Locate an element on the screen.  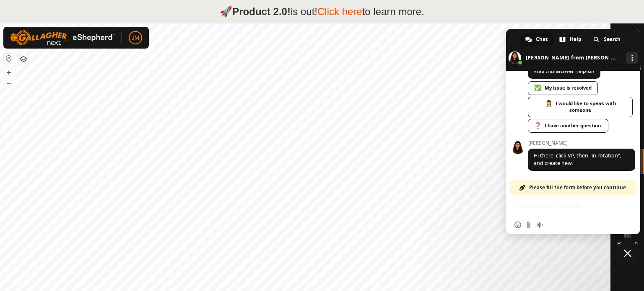
img: Gallagher Logo is located at coordinates (62, 37).